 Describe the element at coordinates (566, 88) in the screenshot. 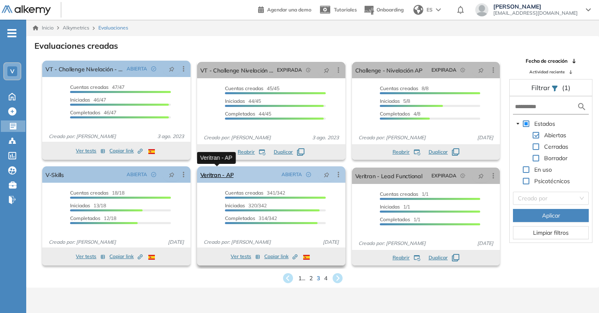

I see `span: (1)` at that location.